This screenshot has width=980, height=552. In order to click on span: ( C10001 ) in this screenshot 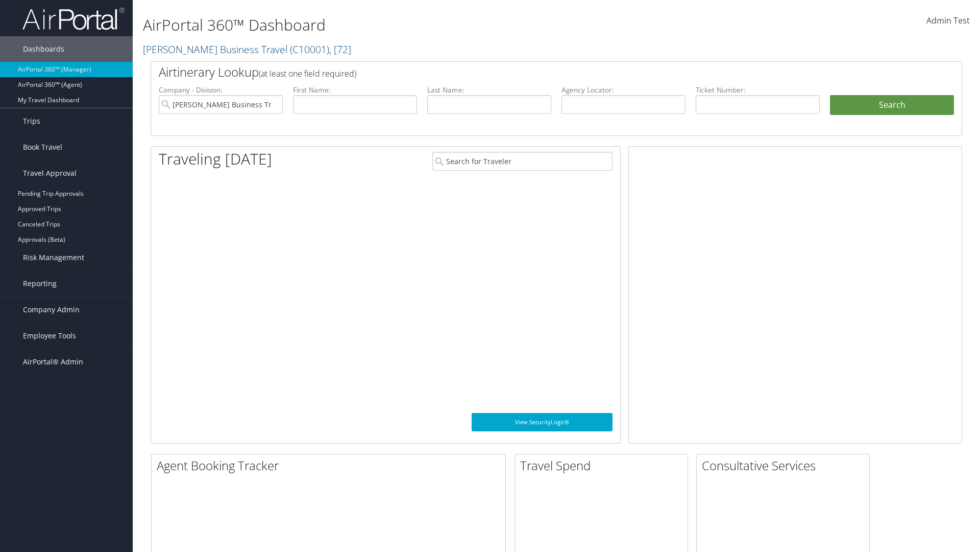, I will do `click(310, 49)`.